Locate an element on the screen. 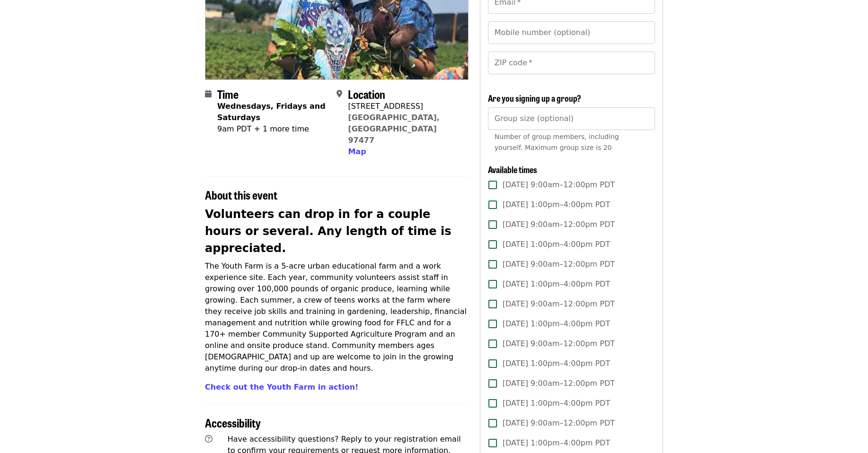 This screenshot has width=868, height=453. button: Map is located at coordinates (357, 152).